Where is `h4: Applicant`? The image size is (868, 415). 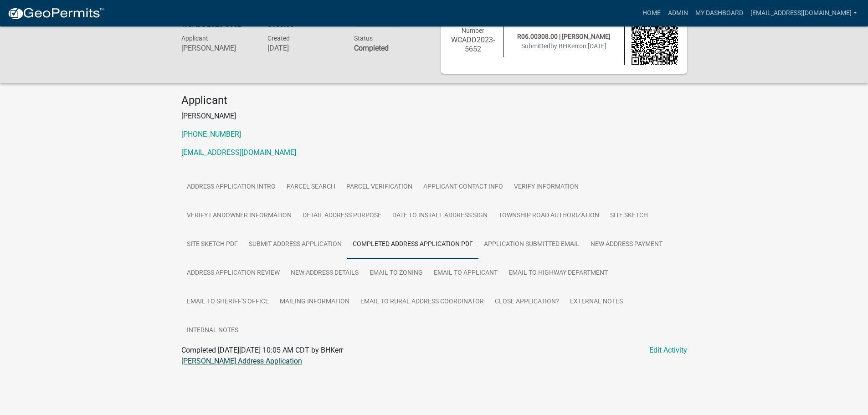
h4: Applicant is located at coordinates (434, 100).